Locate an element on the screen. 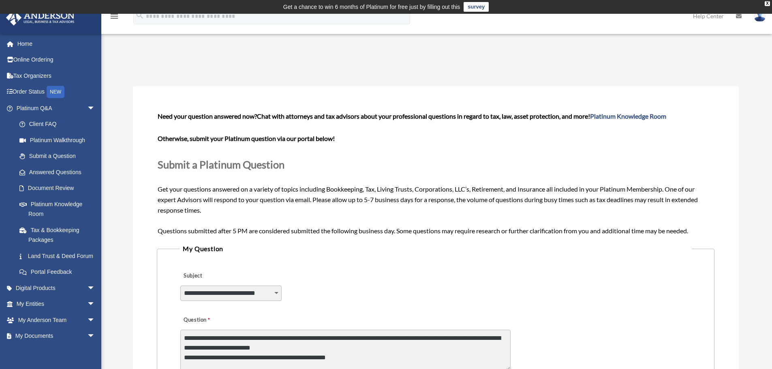 This screenshot has height=369, width=772. a: survey is located at coordinates (476, 7).